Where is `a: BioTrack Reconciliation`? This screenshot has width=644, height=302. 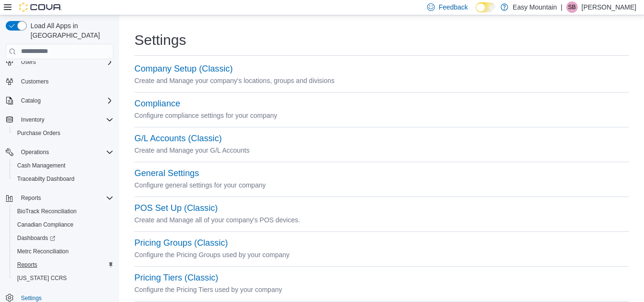
a: BioTrack Reconciliation is located at coordinates (47, 211).